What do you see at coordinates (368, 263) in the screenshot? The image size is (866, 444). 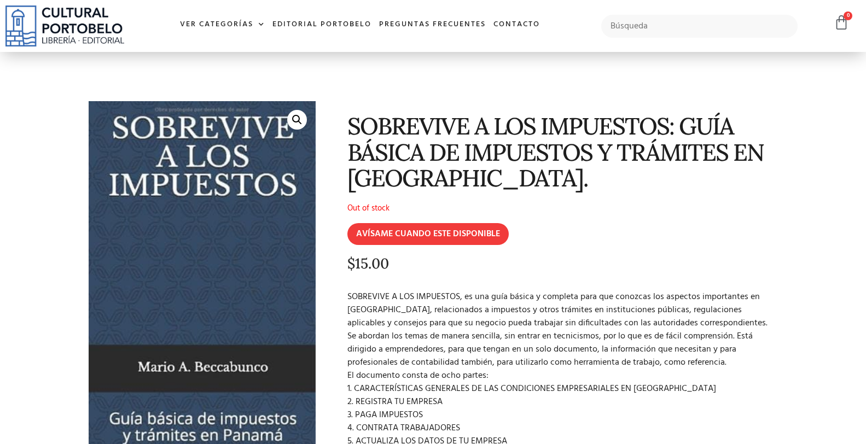 I see `bdi: 15.00` at bounding box center [368, 263].